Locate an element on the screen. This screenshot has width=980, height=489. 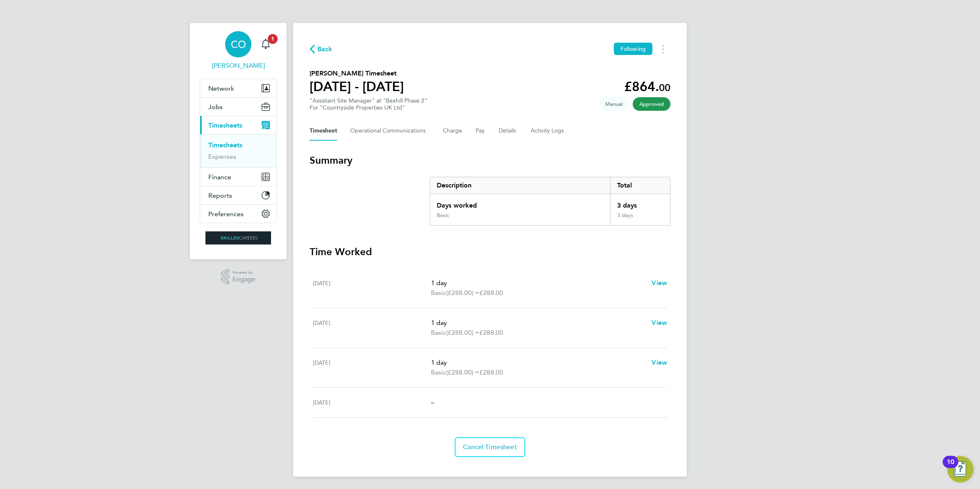
div: Description is located at coordinates (520, 185).